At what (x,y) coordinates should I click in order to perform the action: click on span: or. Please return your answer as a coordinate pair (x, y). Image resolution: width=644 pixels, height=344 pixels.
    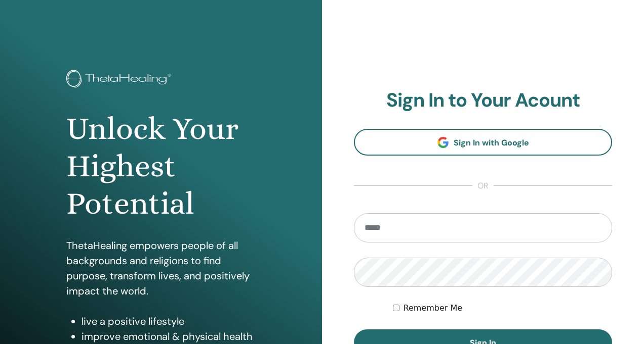
    Looking at the image, I should click on (483, 186).